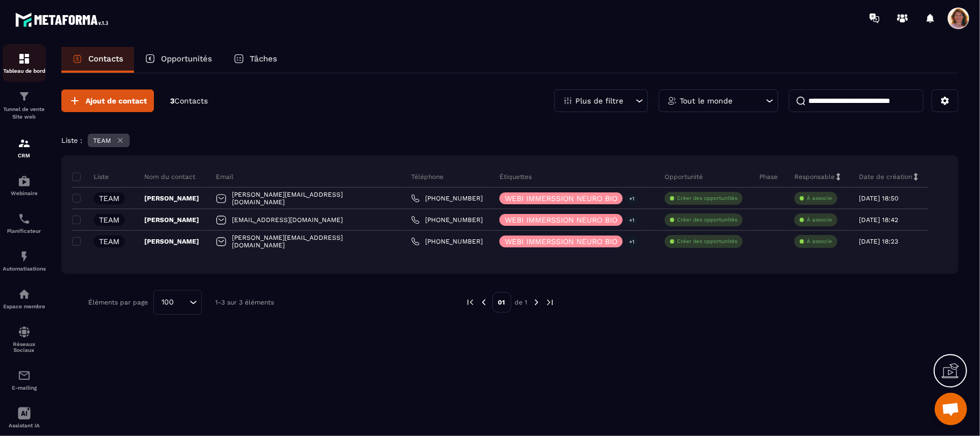  Describe the element at coordinates (25, 299) in the screenshot. I see `a: automationsautomationsEspace membre` at that location.